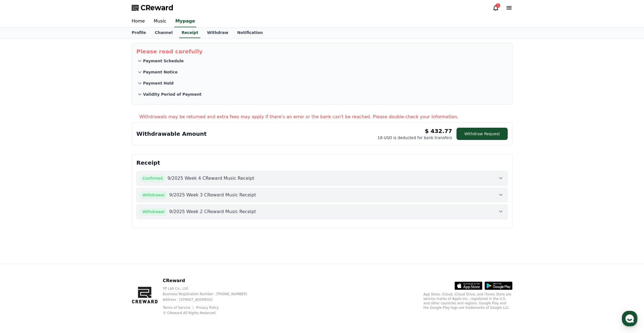  What do you see at coordinates (185, 22) in the screenshot?
I see `a: Mypage` at bounding box center [185, 22].